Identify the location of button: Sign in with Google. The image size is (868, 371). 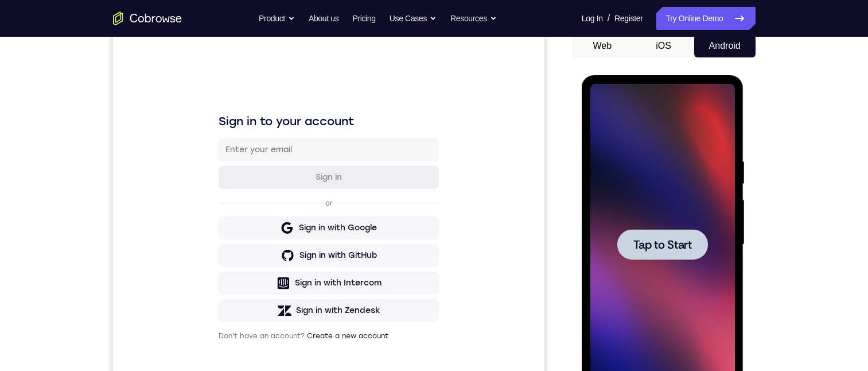
(216, 194).